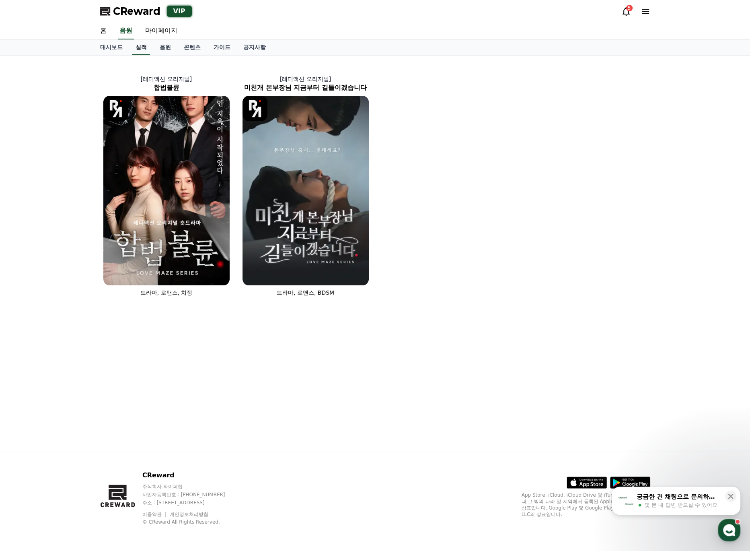 The image size is (750, 551). I want to click on a: 개인정보처리방침, so click(189, 514).